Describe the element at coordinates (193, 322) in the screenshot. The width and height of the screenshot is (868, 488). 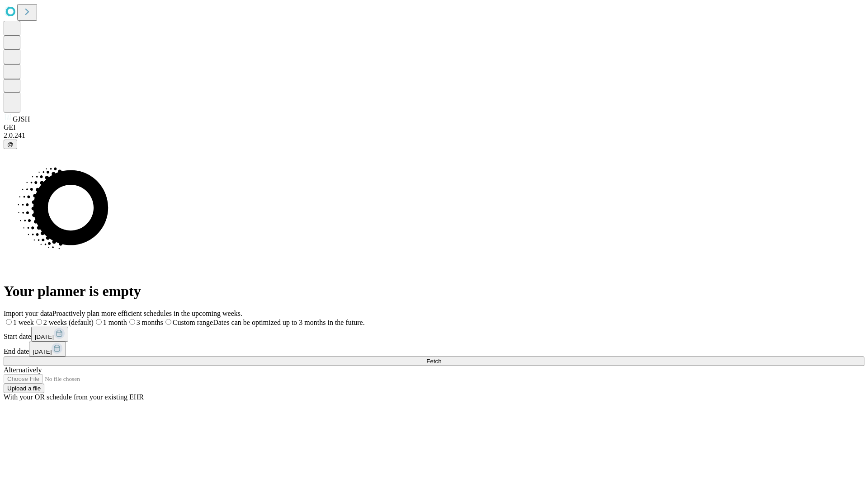
I see `span: Custom range` at that location.